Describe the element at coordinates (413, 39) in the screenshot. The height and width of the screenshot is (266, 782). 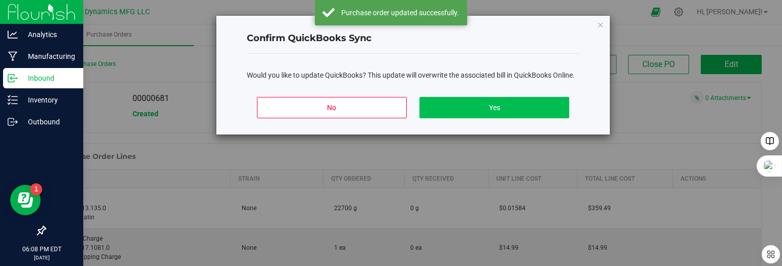
I see `h4: Confirm QuickBooks Sync` at that location.